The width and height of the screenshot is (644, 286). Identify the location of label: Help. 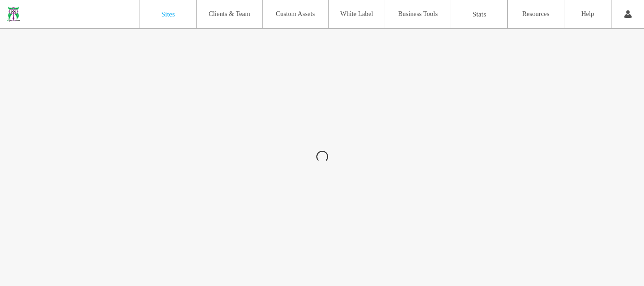
(588, 14).